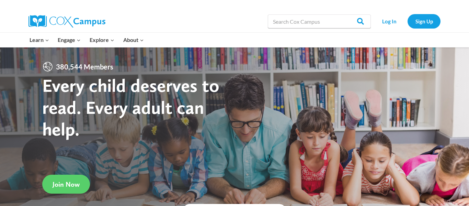 The image size is (469, 206). What do you see at coordinates (131, 107) in the screenshot?
I see `strong: Every child deserves to read. Every adult can help.` at bounding box center [131, 107].